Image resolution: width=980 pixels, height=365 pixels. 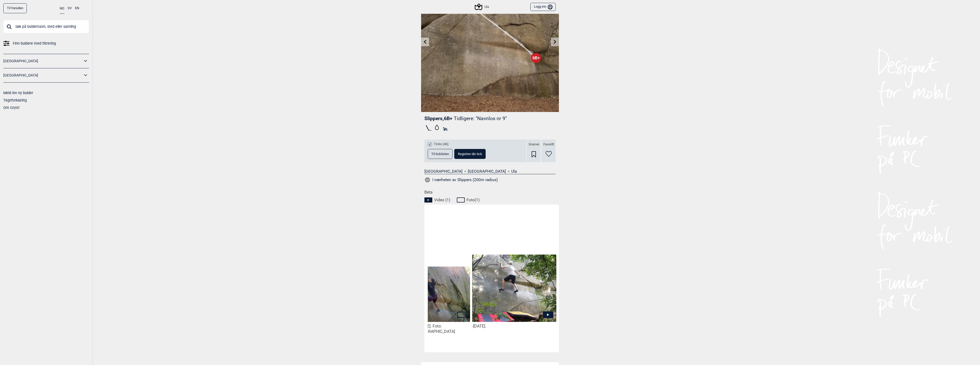 What do you see at coordinates (46, 43) in the screenshot?
I see `a: Finn buldere med filtrering` at bounding box center [46, 43].